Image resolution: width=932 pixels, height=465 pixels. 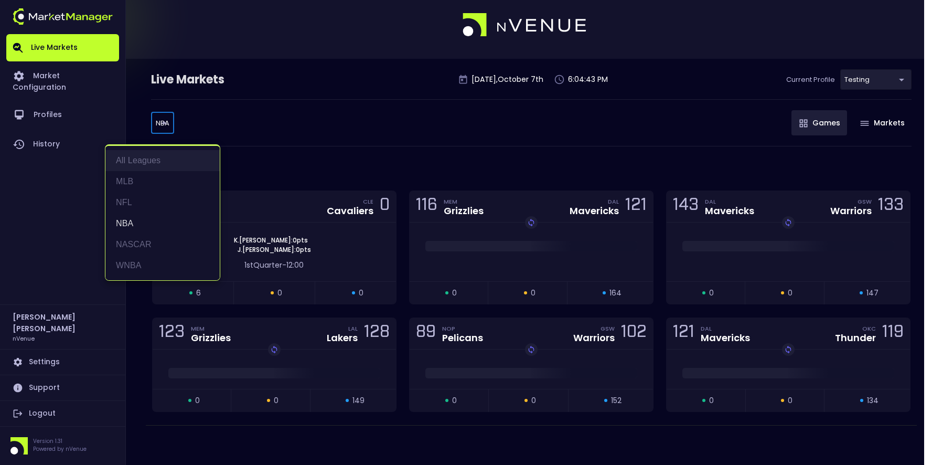 I want to click on li: MLB, so click(x=163, y=182).